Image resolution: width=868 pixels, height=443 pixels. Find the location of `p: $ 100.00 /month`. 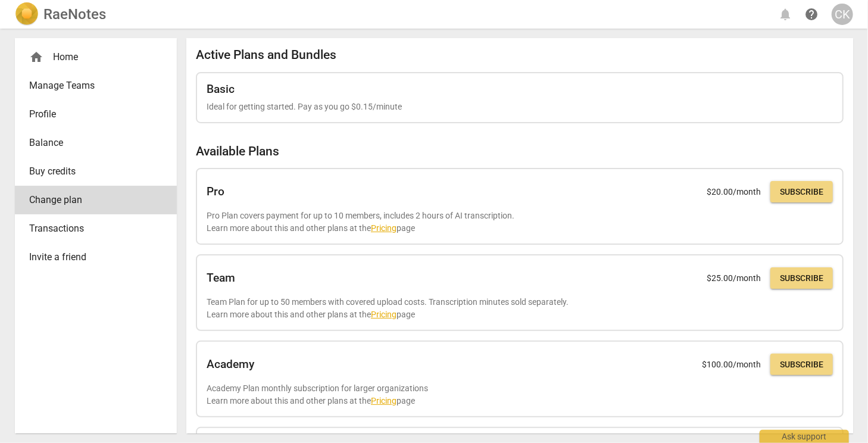

p: $ 100.00 /month is located at coordinates (731, 364).